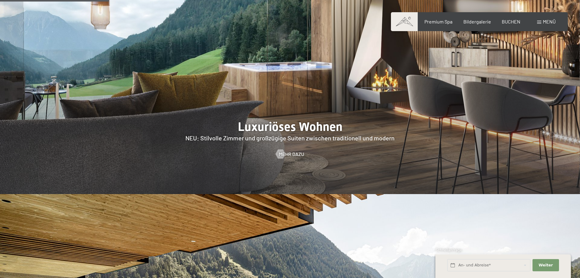  Describe the element at coordinates (439, 21) in the screenshot. I see `span: Premium Spa` at that location.